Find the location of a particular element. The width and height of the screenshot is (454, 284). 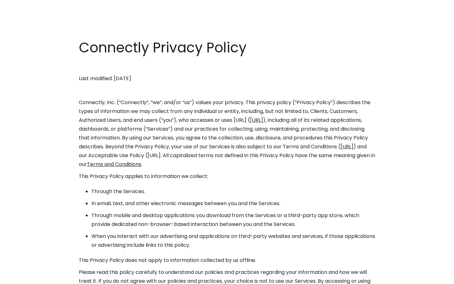

h1: Connectly Privacy Policy is located at coordinates (227, 48).